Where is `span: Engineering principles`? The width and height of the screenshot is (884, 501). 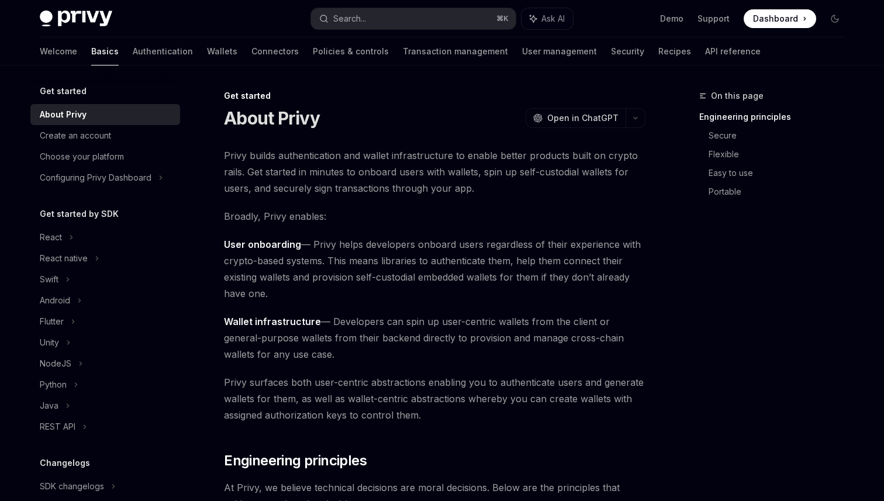
span: Engineering principles is located at coordinates (295, 461).